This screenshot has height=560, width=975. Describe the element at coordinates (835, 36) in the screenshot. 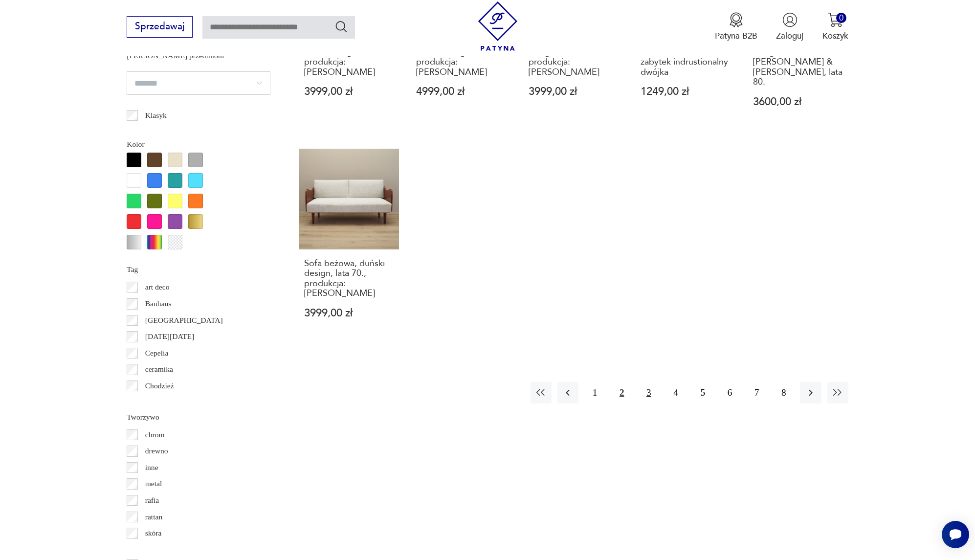

I see `p: Koszyk` at that location.